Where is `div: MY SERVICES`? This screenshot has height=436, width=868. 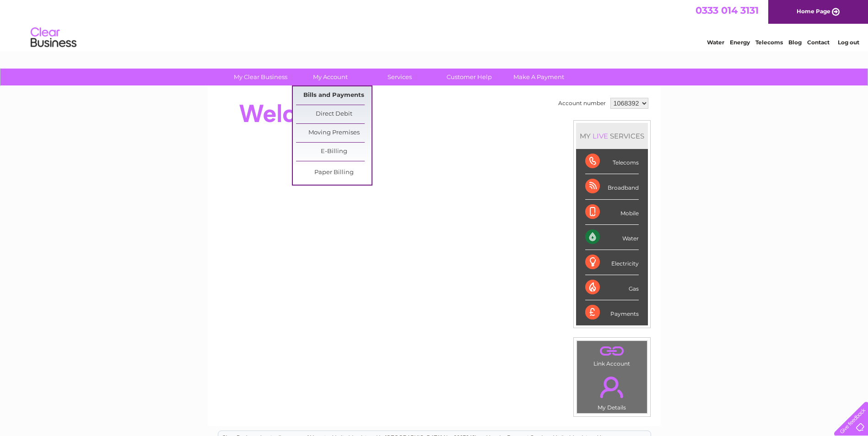 div: MY SERVICES is located at coordinates (612, 136).